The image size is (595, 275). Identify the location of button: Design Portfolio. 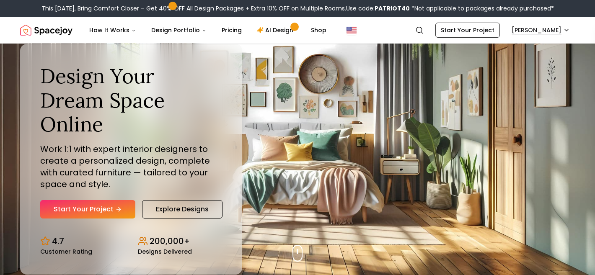
(179, 30).